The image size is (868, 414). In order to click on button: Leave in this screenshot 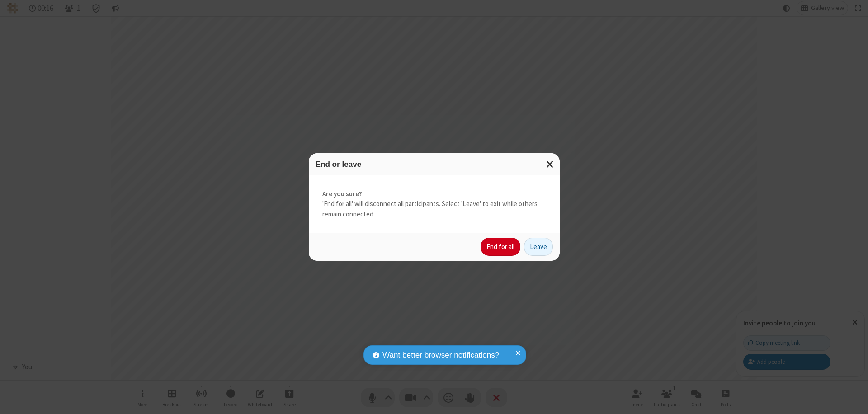, I will do `click(539, 247)`.